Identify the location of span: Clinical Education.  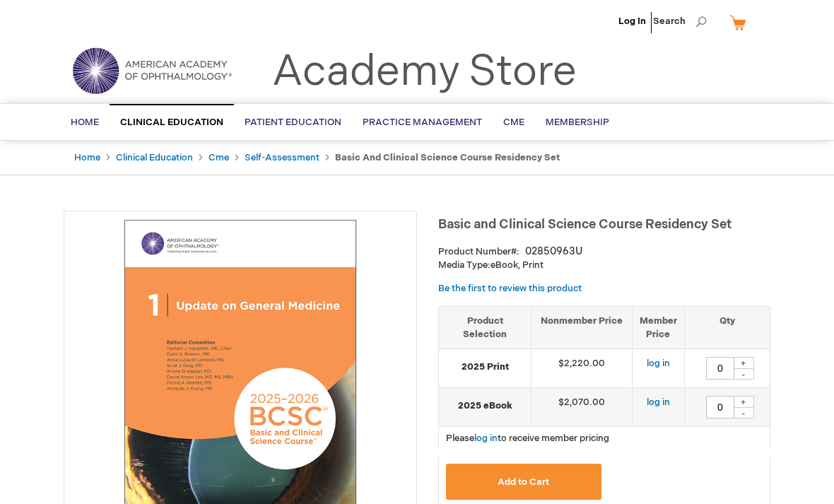
(172, 122).